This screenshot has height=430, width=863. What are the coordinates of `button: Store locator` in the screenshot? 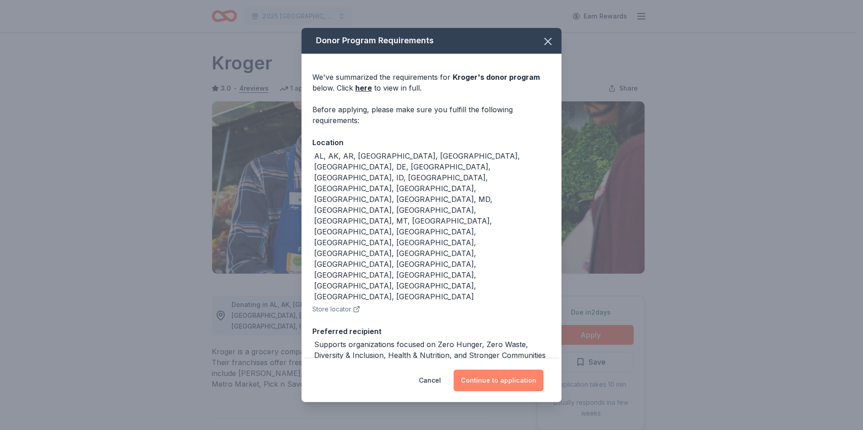 It's located at (336, 310).